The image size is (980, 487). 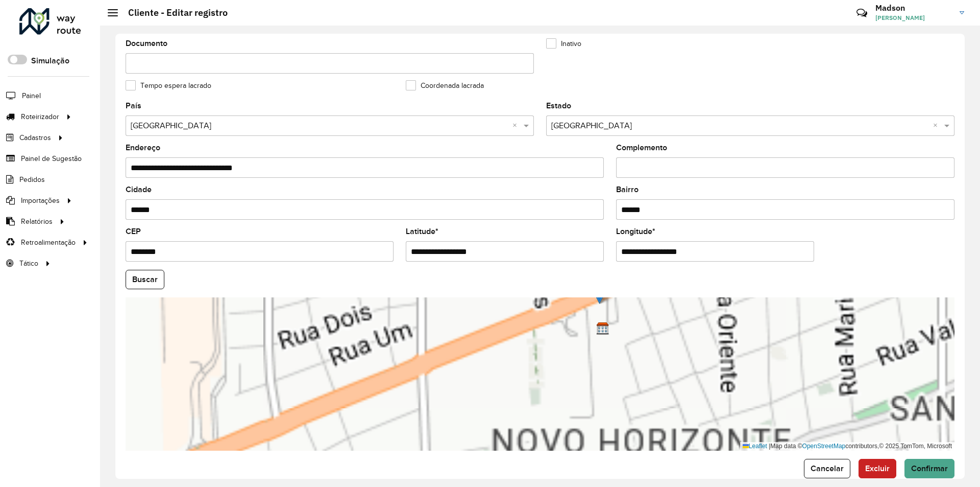 I want to click on span: Tático, so click(x=29, y=263).